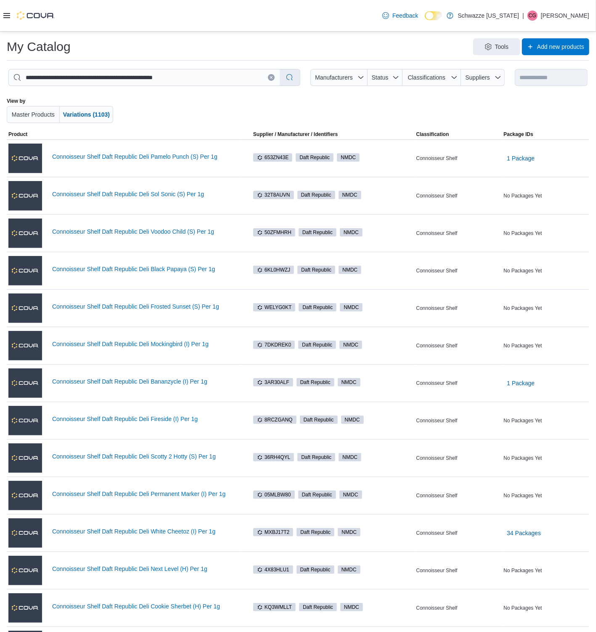 This screenshot has width=596, height=632. Describe the element at coordinates (405, 16) in the screenshot. I see `span: Feedback` at that location.